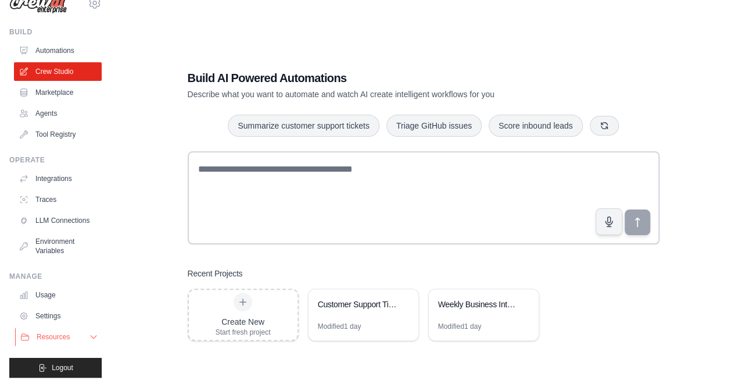 The image size is (735, 387). Describe the element at coordinates (536, 126) in the screenshot. I see `button: Score inbound leads` at that location.